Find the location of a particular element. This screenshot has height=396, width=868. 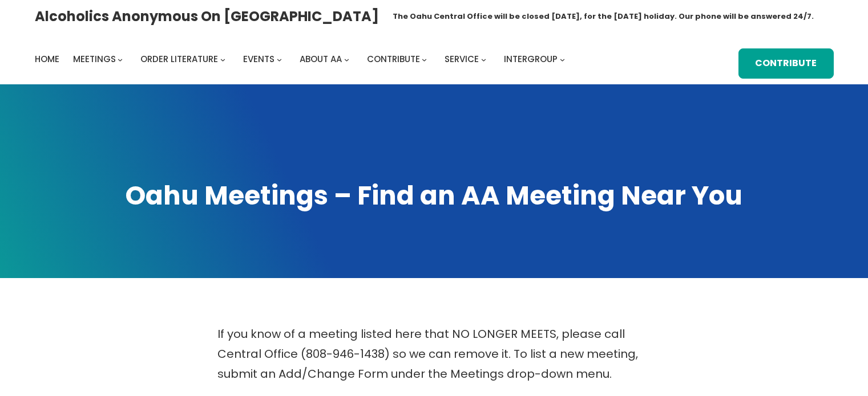

a: Service is located at coordinates (462, 59).